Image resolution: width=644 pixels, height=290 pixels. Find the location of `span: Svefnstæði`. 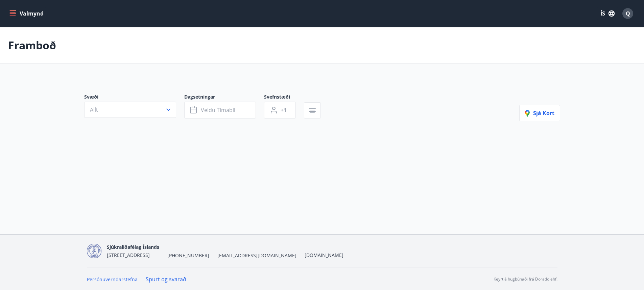

span: Svefnstæði is located at coordinates (284, 97).